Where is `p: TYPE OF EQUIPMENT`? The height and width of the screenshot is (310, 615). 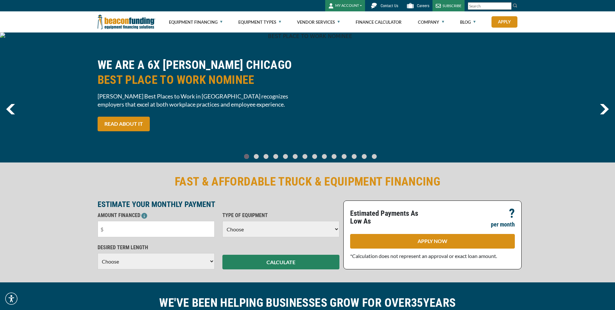 p: TYPE OF EQUIPMENT is located at coordinates (281, 215).